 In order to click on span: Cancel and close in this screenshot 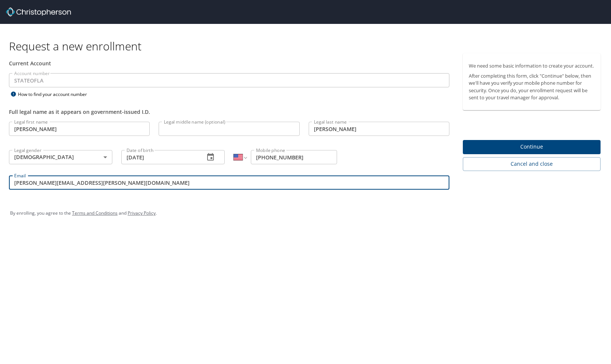, I will do `click(532, 164)`.